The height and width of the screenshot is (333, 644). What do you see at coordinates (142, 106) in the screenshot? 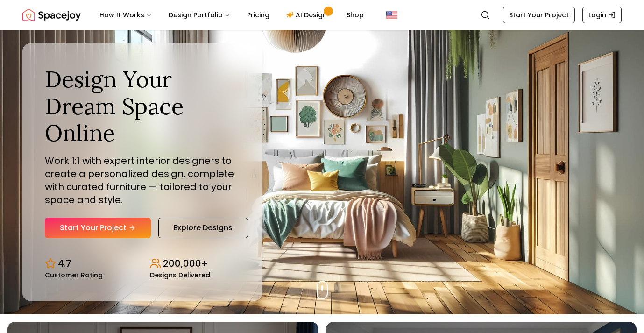
I see `h1: Design Your Dream Space Online` at bounding box center [142, 106].